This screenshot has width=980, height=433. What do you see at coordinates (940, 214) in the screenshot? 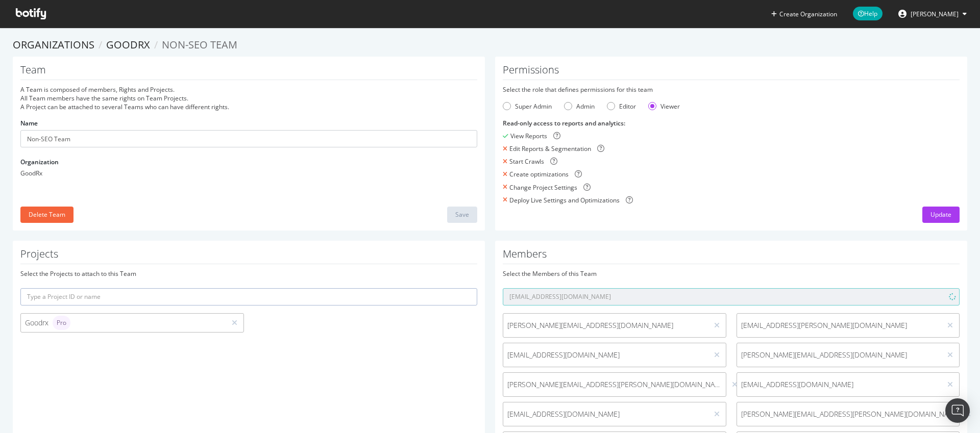
I see `div: Update` at bounding box center [940, 214].